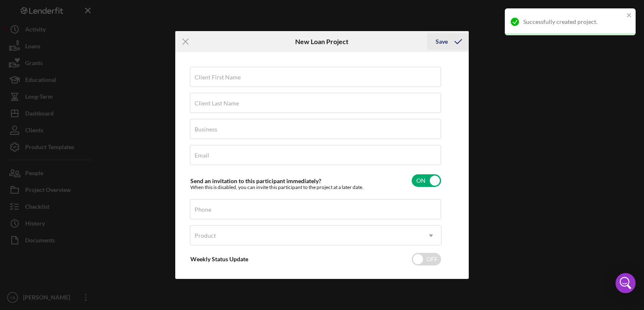  I want to click on div: Product, so click(205, 236).